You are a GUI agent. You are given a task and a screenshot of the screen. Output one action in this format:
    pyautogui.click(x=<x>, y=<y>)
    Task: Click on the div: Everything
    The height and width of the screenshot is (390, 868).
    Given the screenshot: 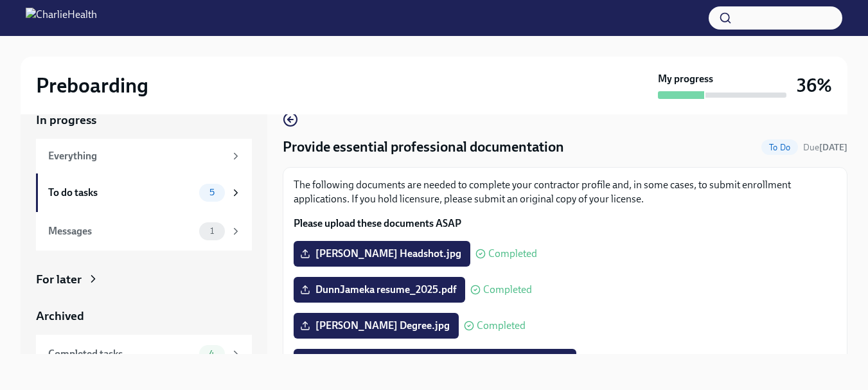 What is the action you would take?
    pyautogui.click(x=136, y=156)
    